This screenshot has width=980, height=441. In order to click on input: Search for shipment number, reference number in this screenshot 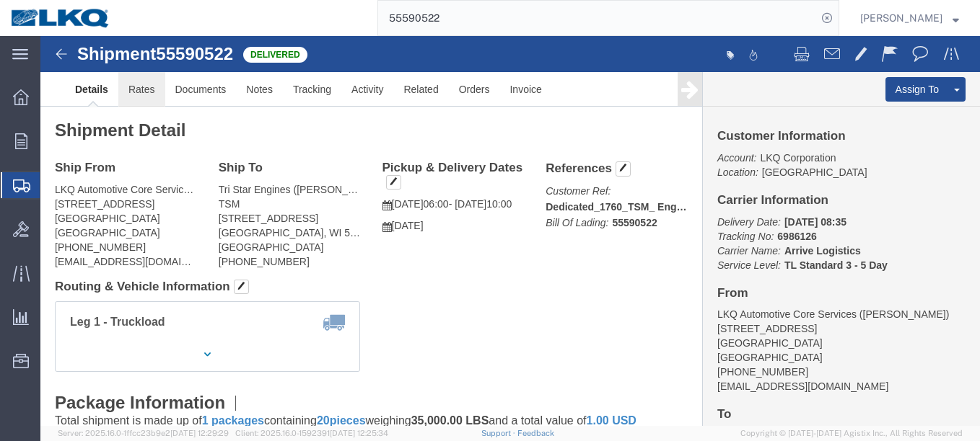, I will do `click(598, 18)`.